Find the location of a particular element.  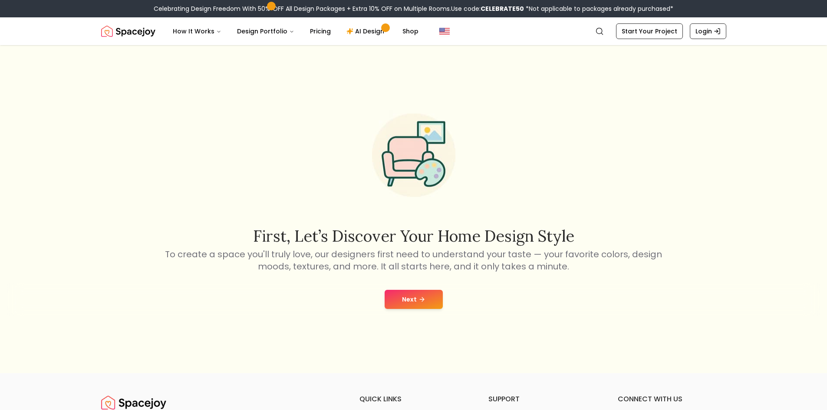

a: Shop is located at coordinates (410, 31).